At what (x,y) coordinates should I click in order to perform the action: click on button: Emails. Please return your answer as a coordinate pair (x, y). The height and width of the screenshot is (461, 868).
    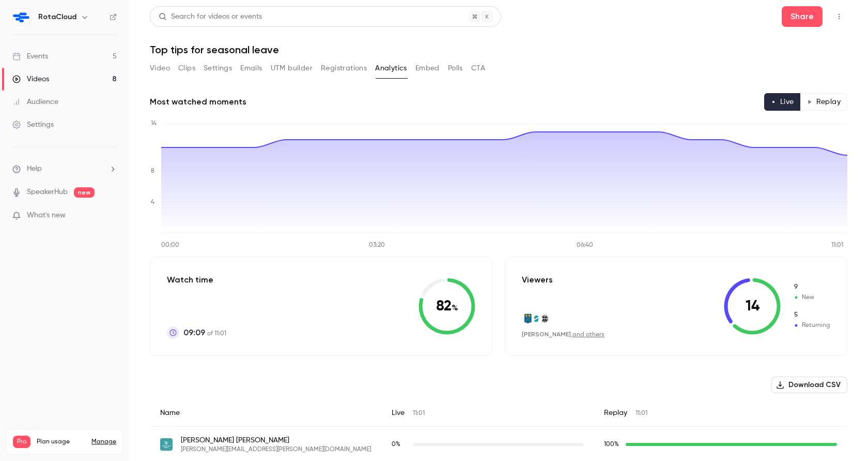
    Looking at the image, I should click on (251, 68).